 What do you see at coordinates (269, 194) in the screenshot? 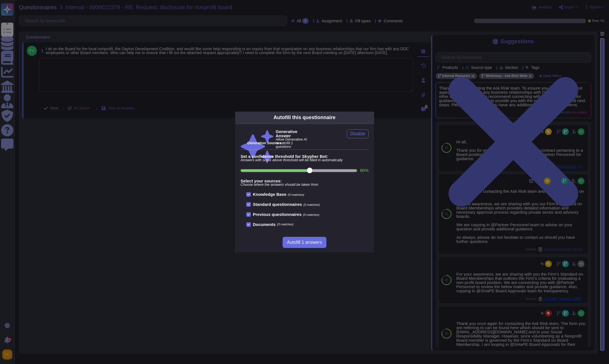
I see `b: Knowledge Base` at bounding box center [269, 194].